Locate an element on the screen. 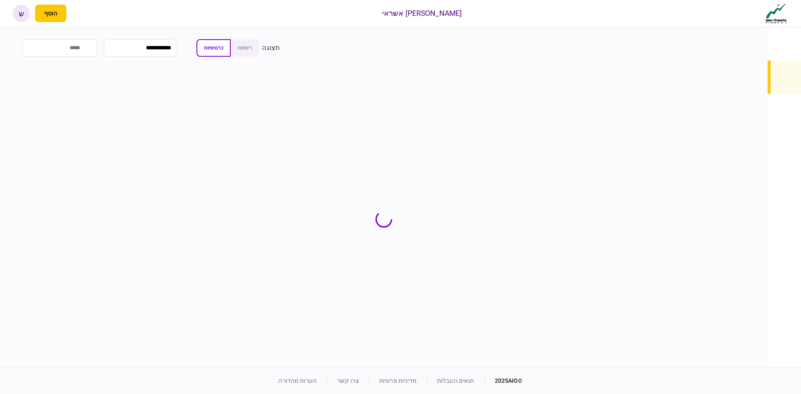  button: פתח תפריט להוספת לקוח is located at coordinates (50, 13).